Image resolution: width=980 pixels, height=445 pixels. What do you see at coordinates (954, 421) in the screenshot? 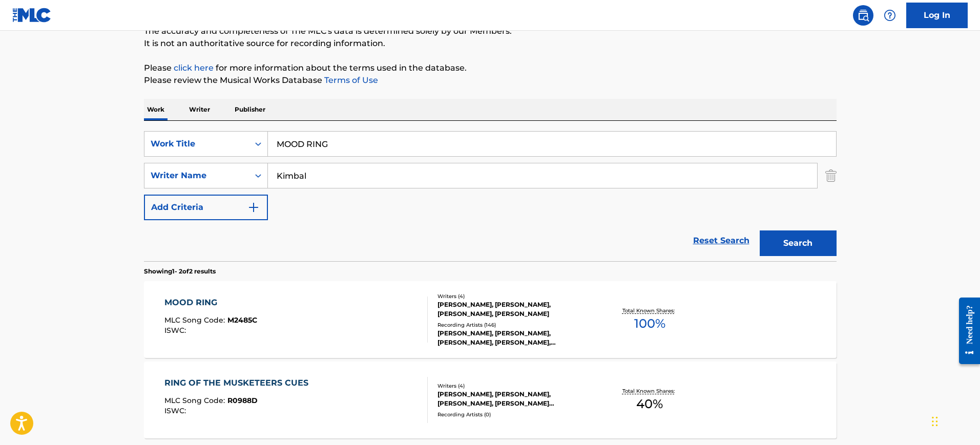
I see `div: Chat Widget` at bounding box center [954, 421].